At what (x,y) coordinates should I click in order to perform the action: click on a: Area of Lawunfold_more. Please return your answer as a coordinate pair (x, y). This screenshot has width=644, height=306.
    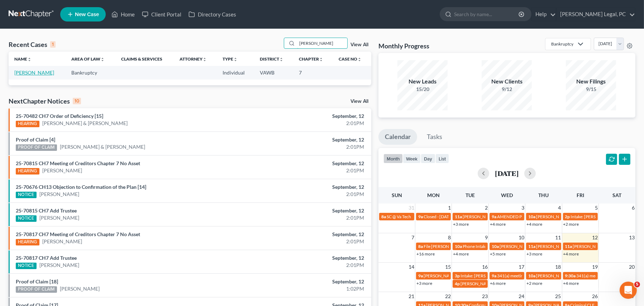
    Looking at the image, I should click on (88, 59).